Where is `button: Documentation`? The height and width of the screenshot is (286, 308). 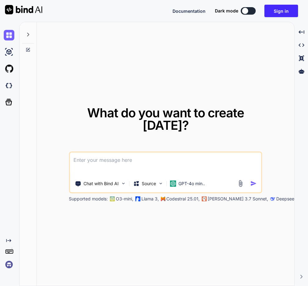
button: Documentation is located at coordinates (189, 11).